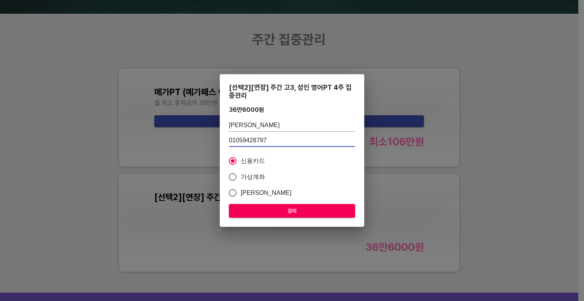  What do you see at coordinates (292, 91) in the screenshot?
I see `div: [선택2][연장] 주간 고3, 성인 영어PT 4주 집중관리` at bounding box center [292, 91].